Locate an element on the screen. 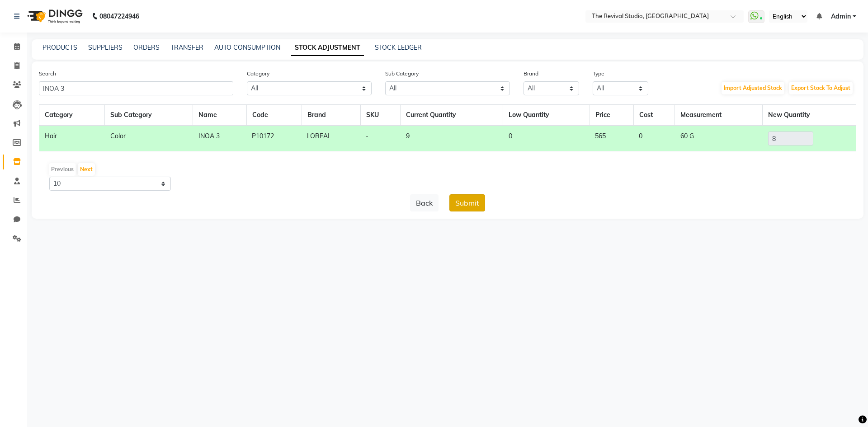  th: Code is located at coordinates (274, 115).